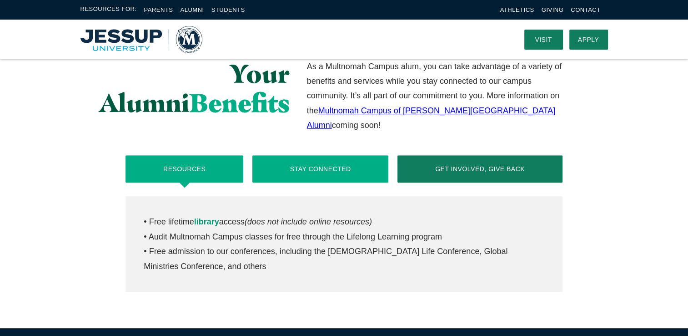 Image resolution: width=688 pixels, height=336 pixels. Describe the element at coordinates (544, 40) in the screenshot. I see `a: Visit` at that location.